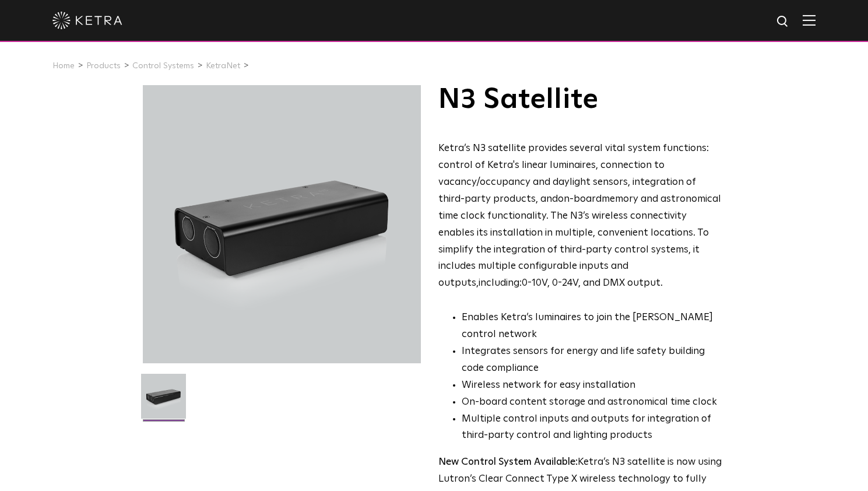 This screenshot has width=868, height=491. Describe the element at coordinates (223, 66) in the screenshot. I see `a: KetraNet` at that location.